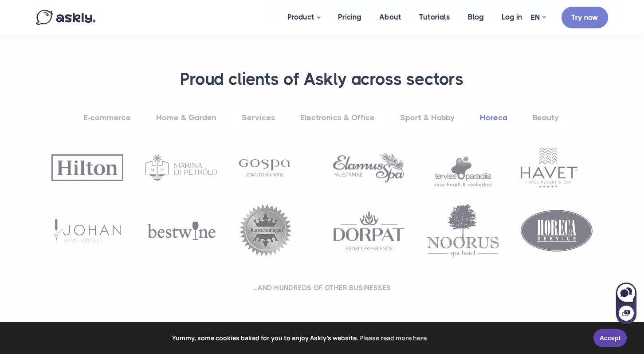 The height and width of the screenshot is (354, 644). What do you see at coordinates (369, 230) in the screenshot?
I see `img: Dorpat Hotel` at bounding box center [369, 230].